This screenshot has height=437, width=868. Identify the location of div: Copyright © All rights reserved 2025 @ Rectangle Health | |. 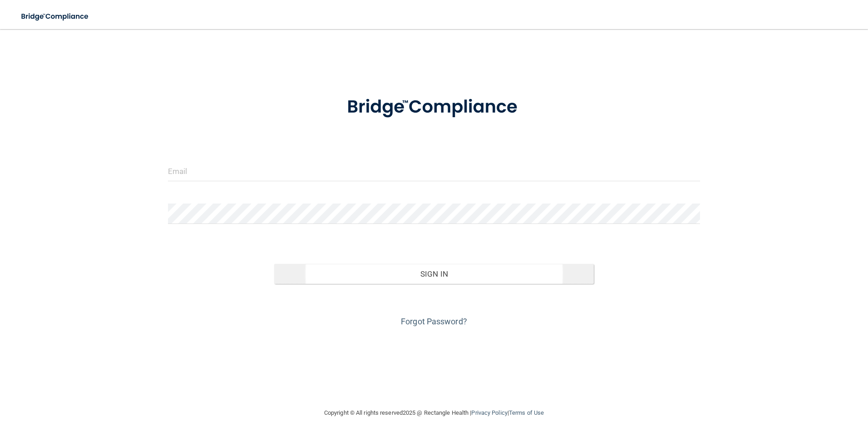
(434, 413).